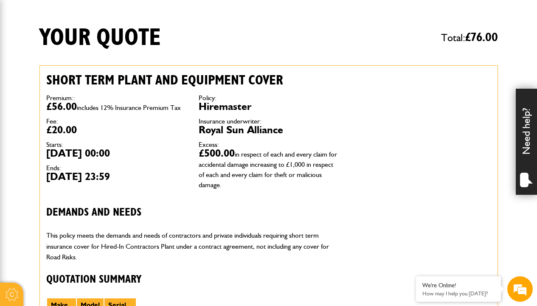  Describe the element at coordinates (469, 38) in the screenshot. I see `span: Total:` at that location.